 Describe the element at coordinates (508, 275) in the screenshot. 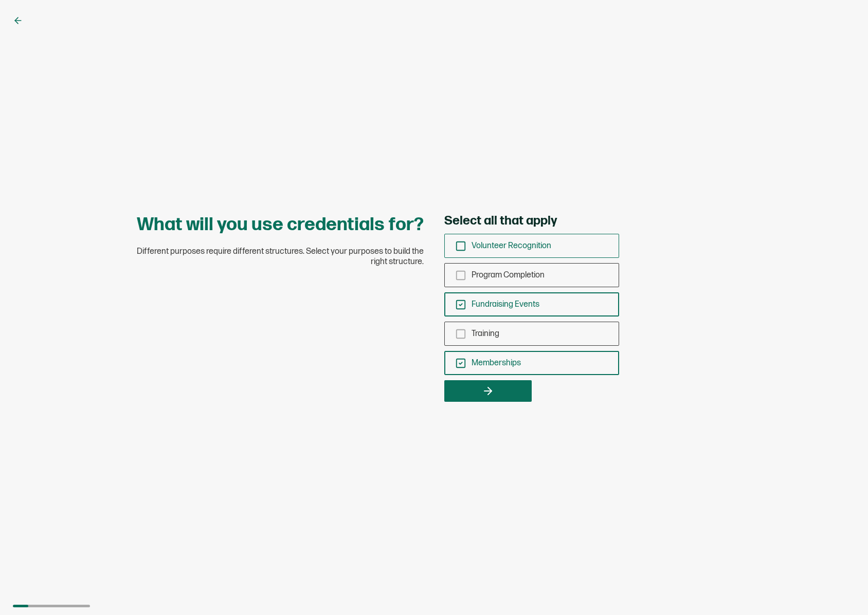

I see `span: Program Completion` at that location.